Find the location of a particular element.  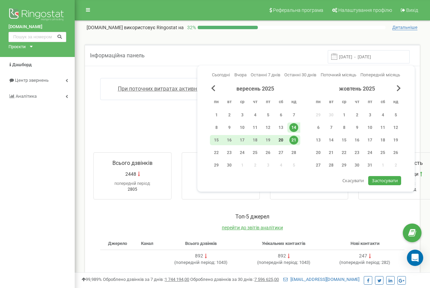

div: пт 19 вер 2025 р. is located at coordinates (268, 140).